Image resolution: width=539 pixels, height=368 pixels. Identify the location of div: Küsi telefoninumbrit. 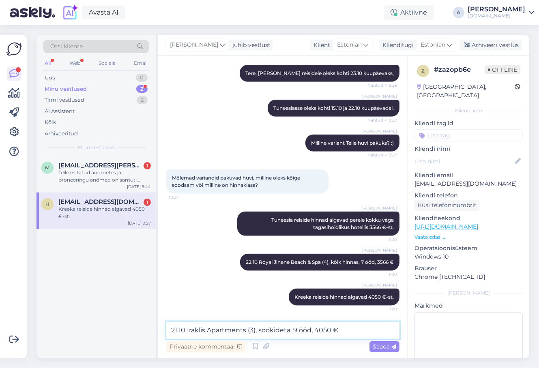
(447, 205).